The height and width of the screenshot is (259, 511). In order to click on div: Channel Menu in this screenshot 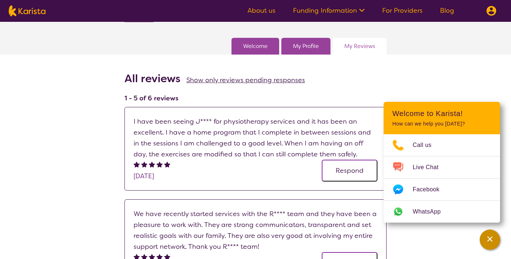, I will do `click(442, 162)`.